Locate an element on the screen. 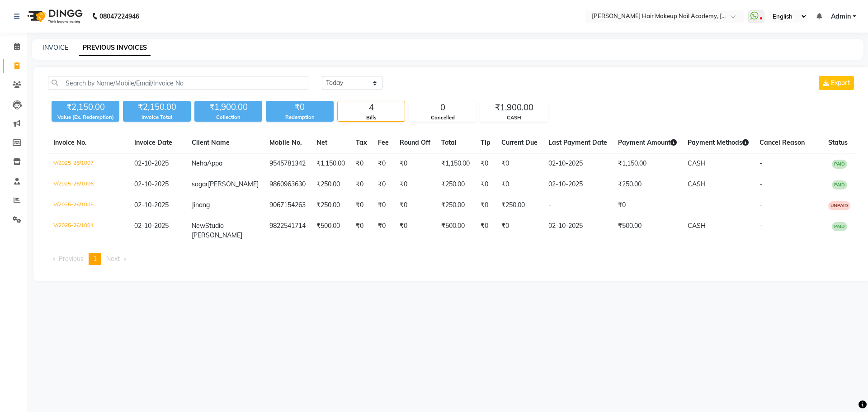 This screenshot has width=868, height=412. nav: Pagination is located at coordinates (451, 259).